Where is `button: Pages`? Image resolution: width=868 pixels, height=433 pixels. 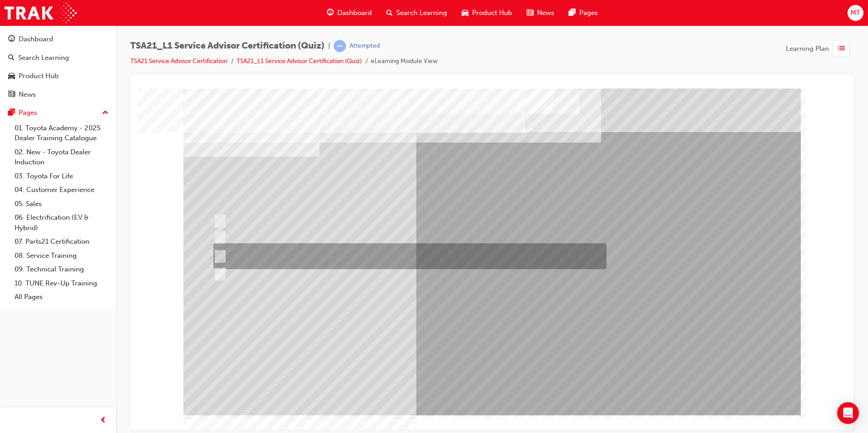
button: Pages is located at coordinates (58, 112).